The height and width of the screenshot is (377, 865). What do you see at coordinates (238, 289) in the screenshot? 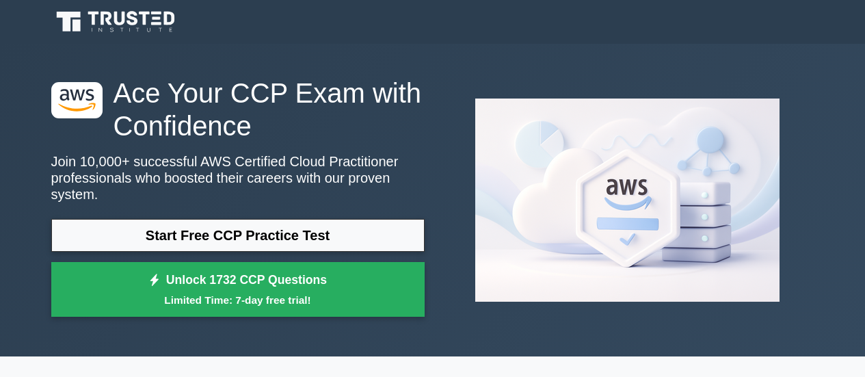
I see `a: Unlock 1732 CCP QuestionsLimited Time: 7-day free trial!` at bounding box center [238, 289].